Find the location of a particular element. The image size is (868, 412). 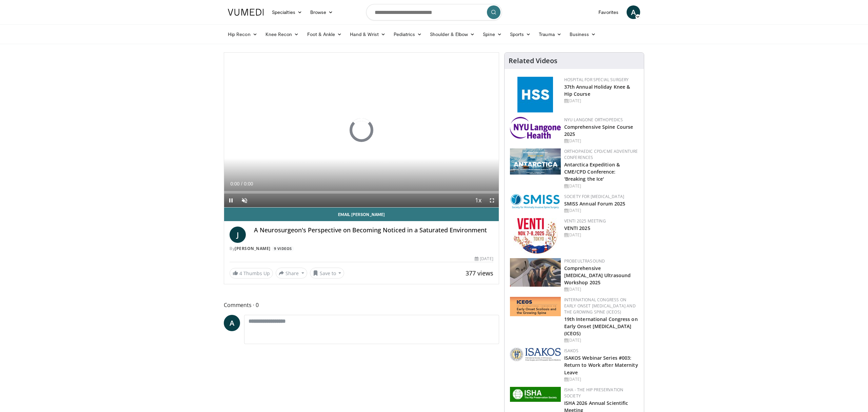

a: 4 Thumbs Up is located at coordinates (251, 273).